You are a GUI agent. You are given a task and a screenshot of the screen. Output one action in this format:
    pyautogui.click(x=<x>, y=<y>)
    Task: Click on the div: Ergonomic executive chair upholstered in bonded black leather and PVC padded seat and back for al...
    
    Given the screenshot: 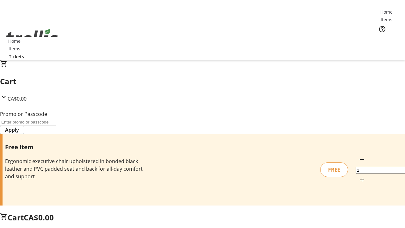 What is the action you would take?
    pyautogui.click(x=74, y=169)
    